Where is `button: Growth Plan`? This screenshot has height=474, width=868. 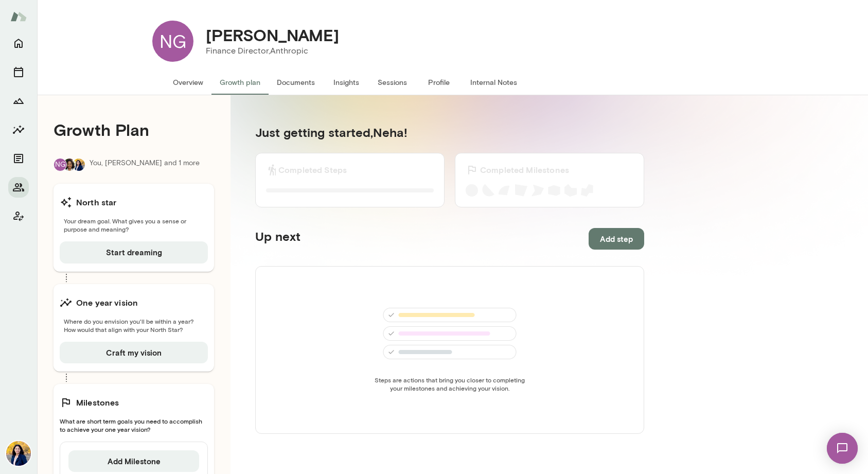
button: Growth Plan is located at coordinates (18, 101).